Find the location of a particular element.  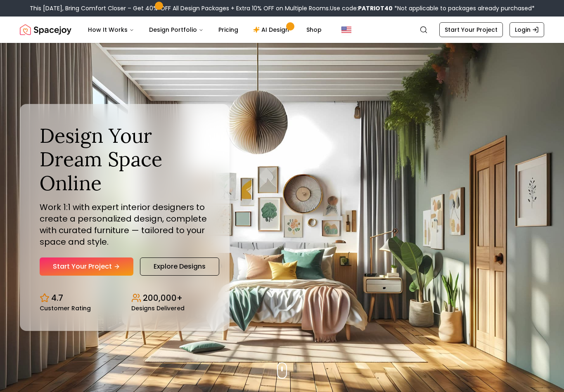

button: How It Works is located at coordinates (111, 30).